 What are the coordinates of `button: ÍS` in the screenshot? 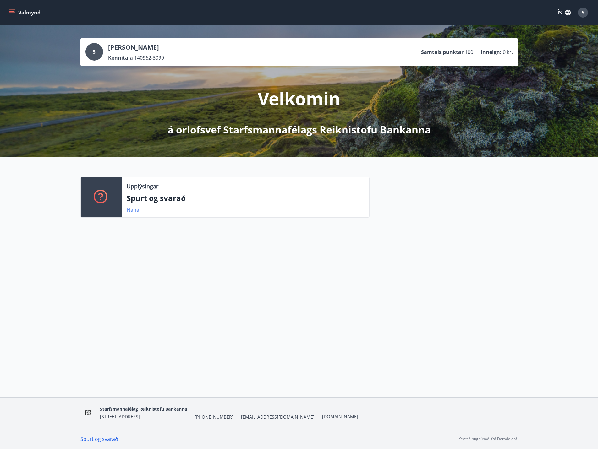 It's located at (564, 13).